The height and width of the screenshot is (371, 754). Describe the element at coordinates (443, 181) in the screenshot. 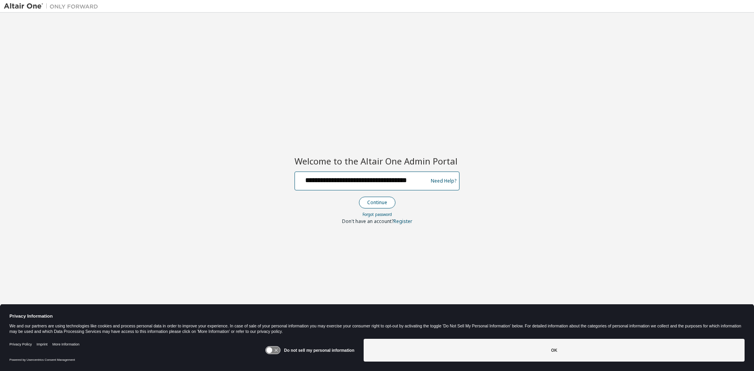

I see `a: Need Help?` at that location.